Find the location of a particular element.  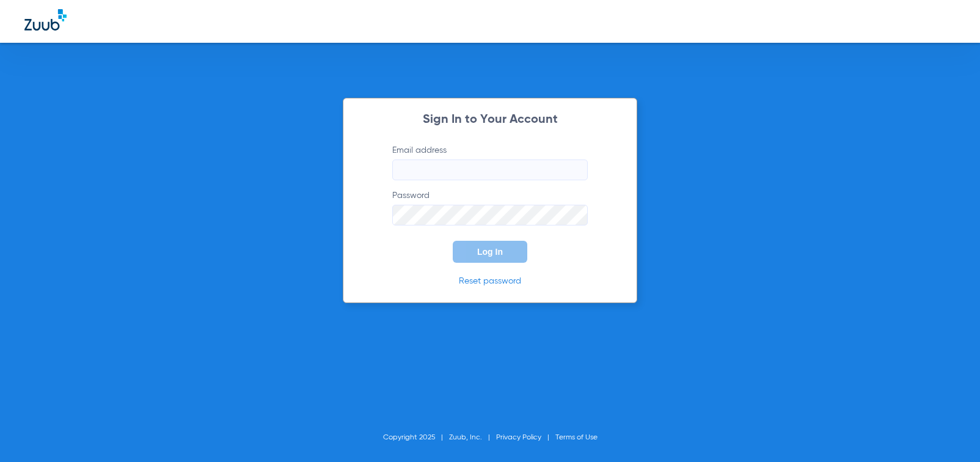

li: Zuub, Inc. is located at coordinates (472, 437).